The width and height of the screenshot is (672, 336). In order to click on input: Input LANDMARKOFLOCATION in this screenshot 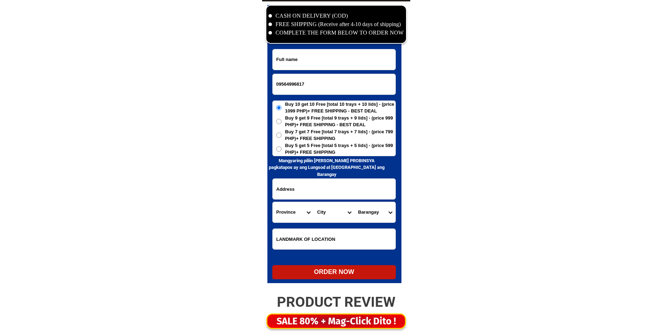, I will do `click(334, 239)`.